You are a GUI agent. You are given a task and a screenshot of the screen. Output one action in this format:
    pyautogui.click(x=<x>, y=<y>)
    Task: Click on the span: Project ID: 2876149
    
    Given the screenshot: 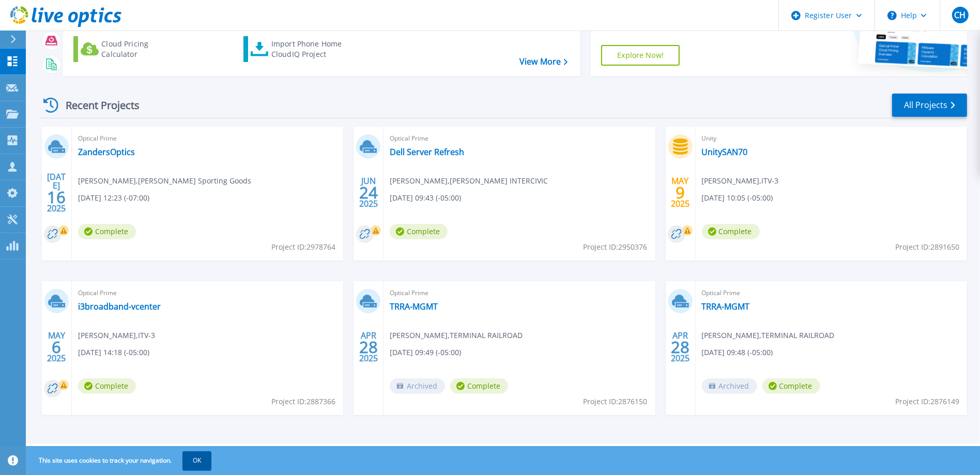 What is the action you would take?
    pyautogui.click(x=928, y=401)
    